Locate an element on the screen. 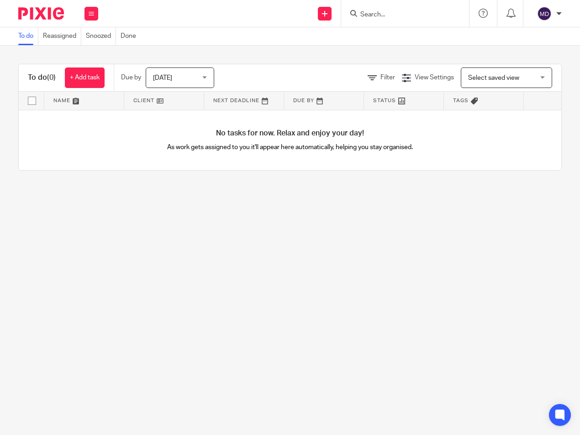 The image size is (580, 435). a: Snoozed is located at coordinates (101, 36).